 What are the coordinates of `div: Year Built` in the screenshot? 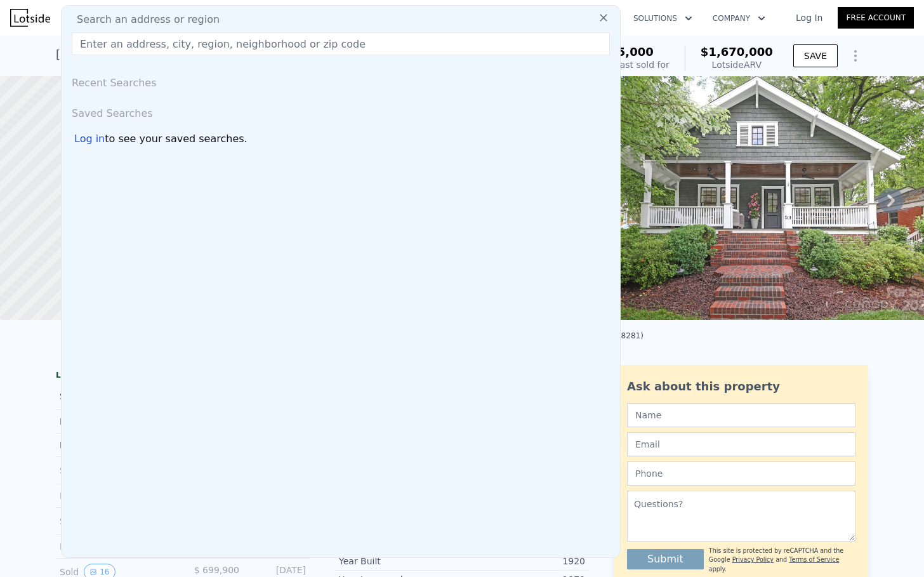 It's located at (401, 561).